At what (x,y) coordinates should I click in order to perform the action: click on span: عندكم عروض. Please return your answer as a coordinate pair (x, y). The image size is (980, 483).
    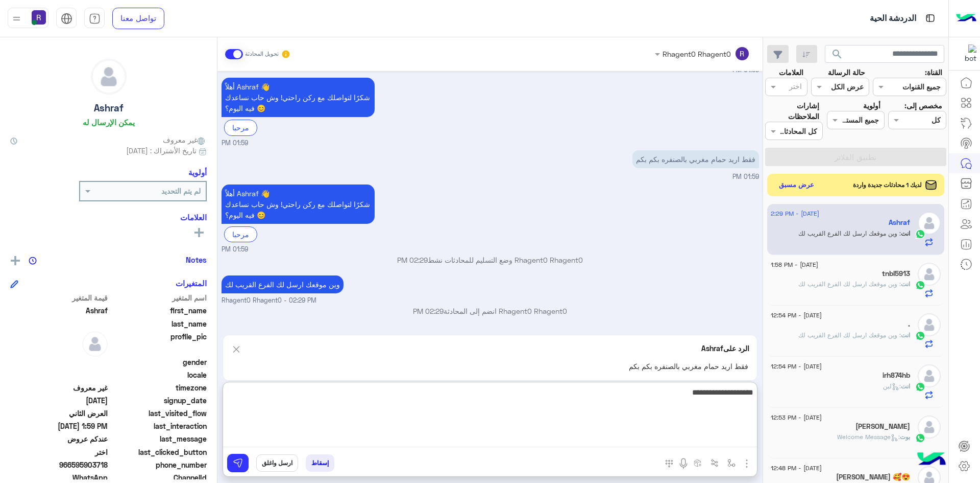
    Looking at the image, I should click on (59, 438).